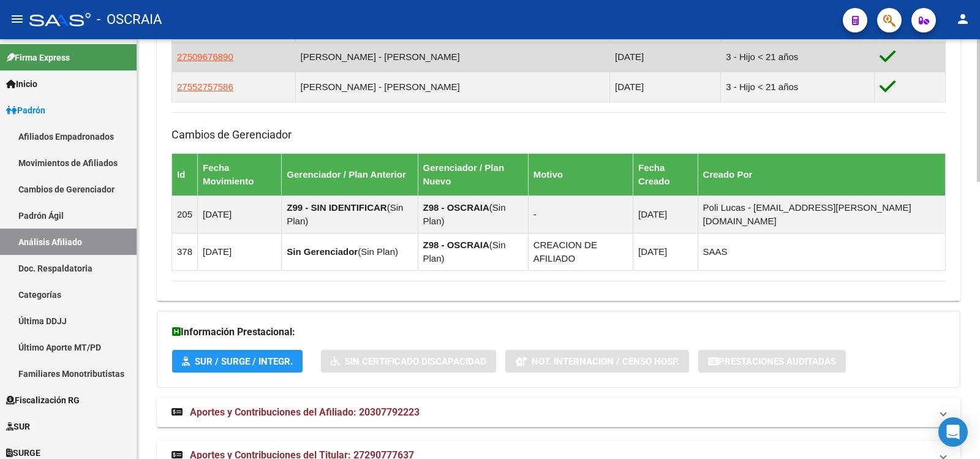 This screenshot has height=459, width=980. What do you see at coordinates (605, 362) in the screenshot?
I see `span: Not. Internacion / Censo Hosp.` at bounding box center [605, 362].